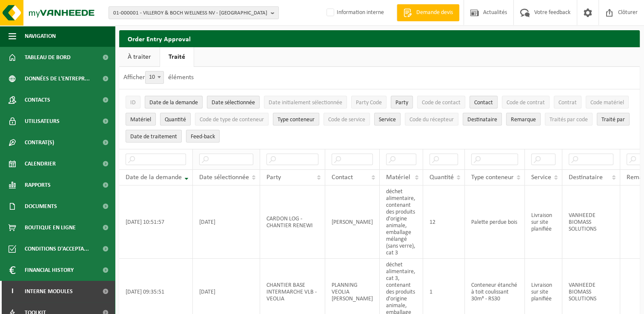 The image size is (644, 314). Describe the element at coordinates (494, 222) in the screenshot. I see `td: Palette perdue bois` at that location.